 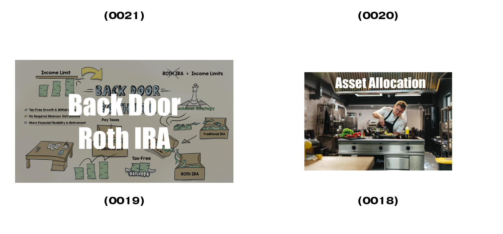 What do you see at coordinates (378, 15) in the screenshot?
I see `strong: (0020)` at bounding box center [378, 15].